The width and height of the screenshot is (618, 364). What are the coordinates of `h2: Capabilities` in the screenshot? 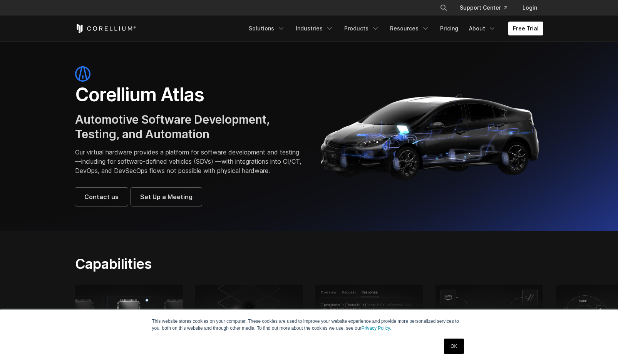 It's located at (228, 264).